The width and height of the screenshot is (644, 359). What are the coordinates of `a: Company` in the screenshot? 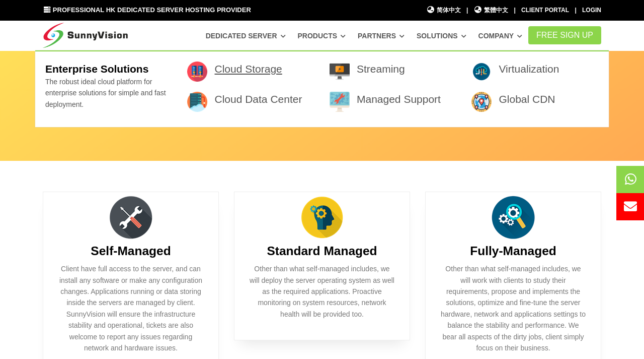 It's located at (501, 35).